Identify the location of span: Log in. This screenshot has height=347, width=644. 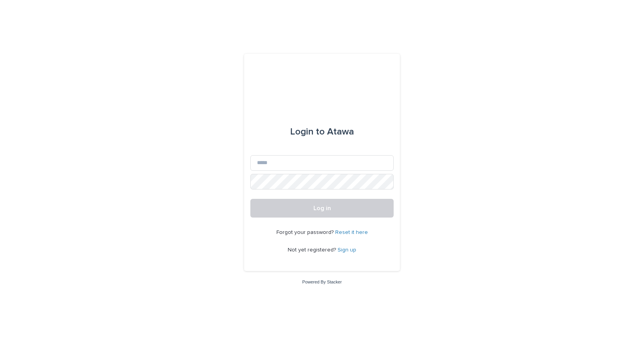
(322, 208).